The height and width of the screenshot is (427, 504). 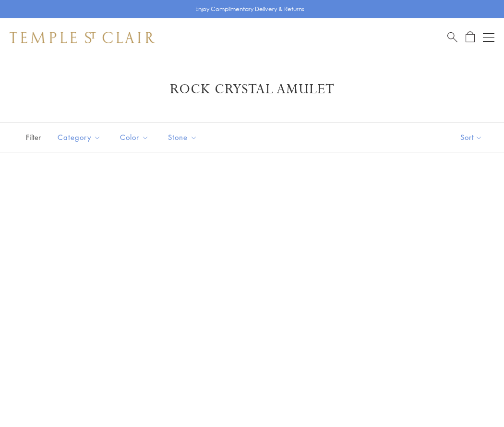 What do you see at coordinates (184, 137) in the screenshot?
I see `span: Stone` at bounding box center [184, 137].